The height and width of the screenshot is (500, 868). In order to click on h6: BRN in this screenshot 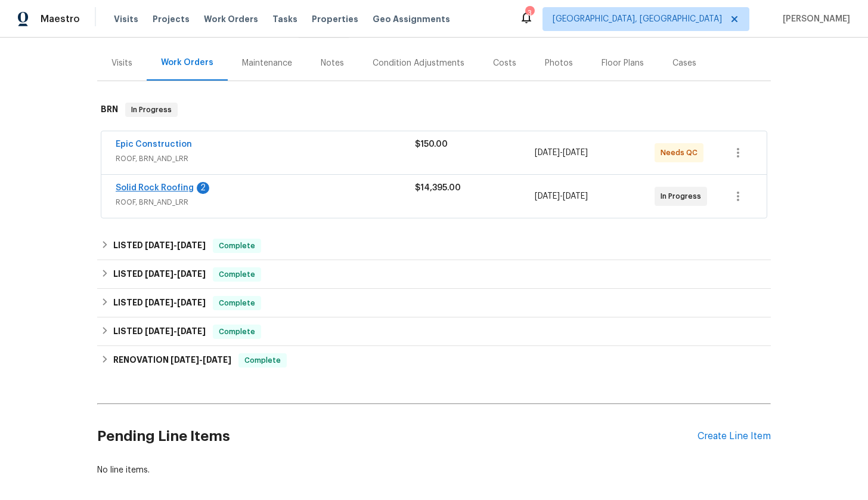, I will do `click(109, 110)`.